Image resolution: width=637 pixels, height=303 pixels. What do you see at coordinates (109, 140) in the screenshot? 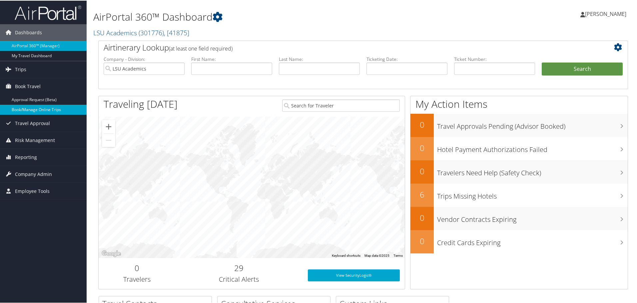
I see `button: Zoom out` at bounding box center [109, 140].